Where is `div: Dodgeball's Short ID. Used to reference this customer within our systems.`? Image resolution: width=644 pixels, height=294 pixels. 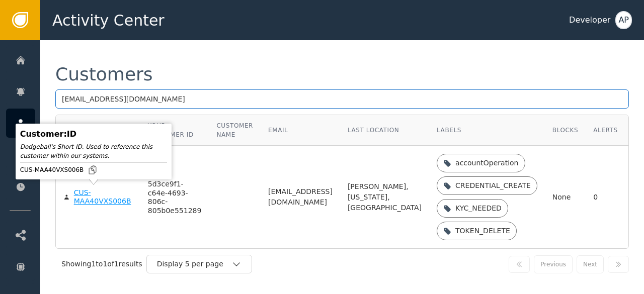 div: Dodgeball's Short ID. Used to reference this customer within our systems. is located at coordinates (94, 151).